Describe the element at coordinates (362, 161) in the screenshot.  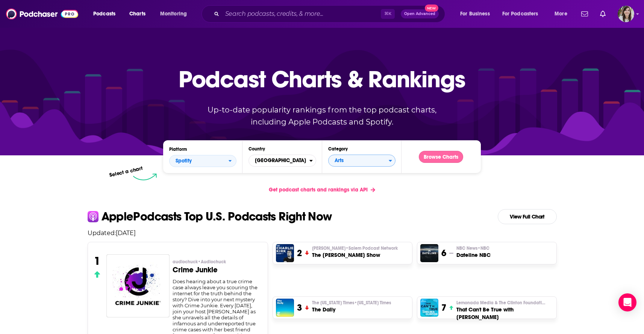
I see `button: Categories` at that location.